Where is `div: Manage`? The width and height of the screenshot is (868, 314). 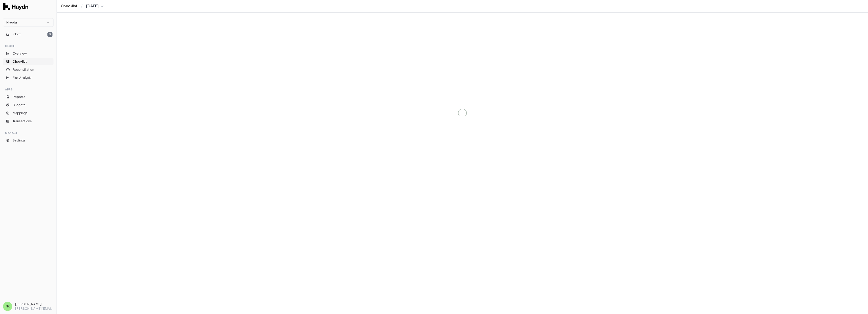
div: Manage is located at coordinates (28, 133).